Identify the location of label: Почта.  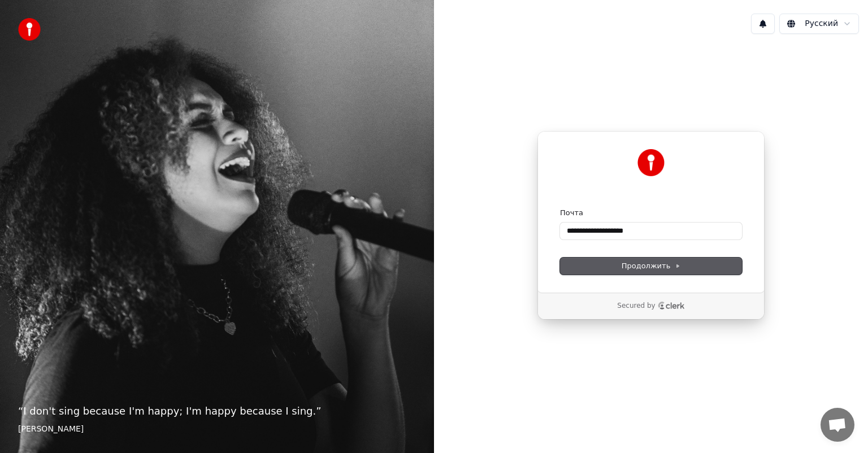
(571, 213).